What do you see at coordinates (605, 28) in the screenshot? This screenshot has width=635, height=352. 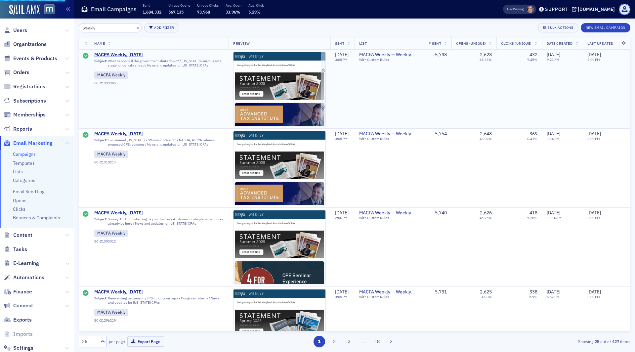 I see `button: New Email Campaign` at bounding box center [605, 28].